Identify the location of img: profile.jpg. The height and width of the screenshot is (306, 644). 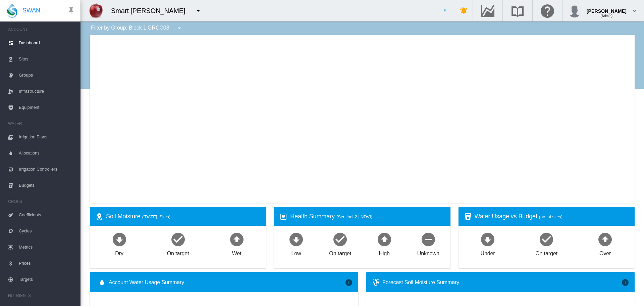
(575, 11).